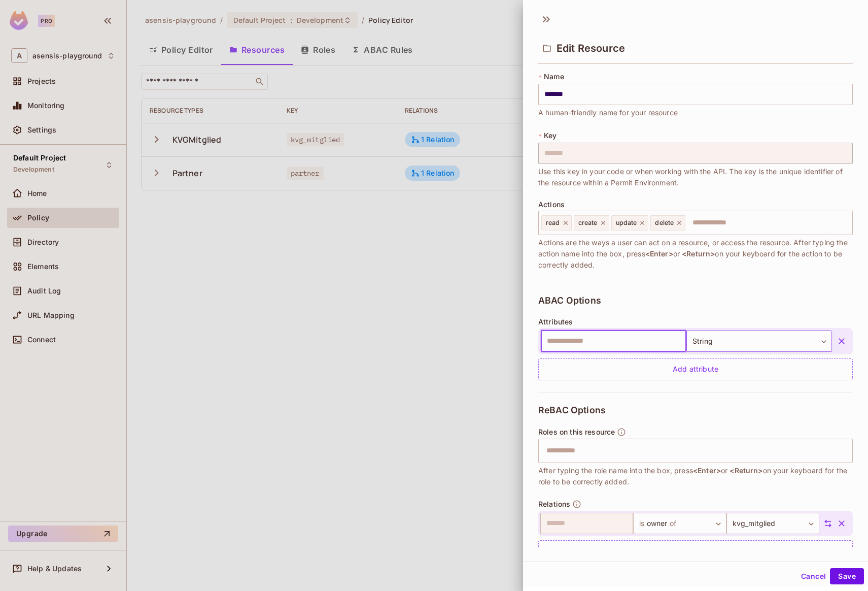 The image size is (868, 591). What do you see at coordinates (696, 370) in the screenshot?
I see `div: Add attribute` at bounding box center [696, 370].